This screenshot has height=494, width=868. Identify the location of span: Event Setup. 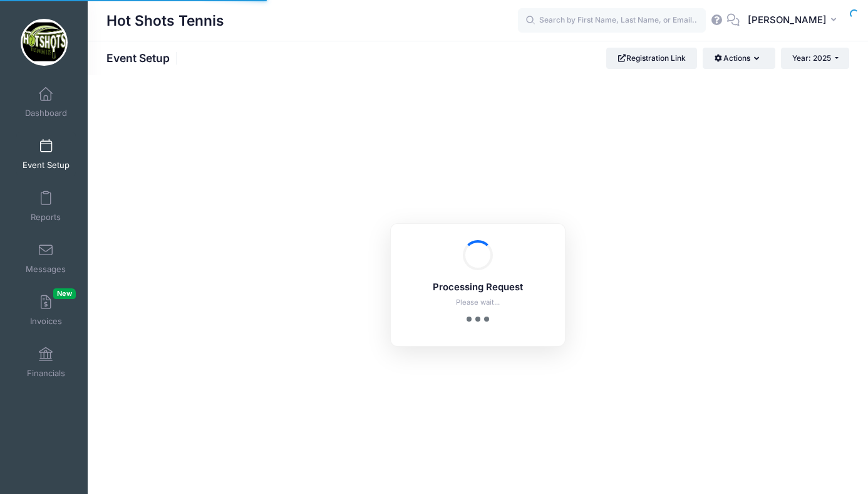
(46, 165).